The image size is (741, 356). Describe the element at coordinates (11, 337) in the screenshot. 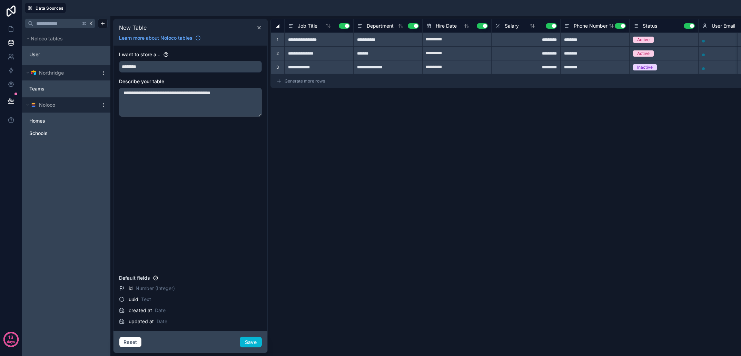

I see `p: 13` at that location.